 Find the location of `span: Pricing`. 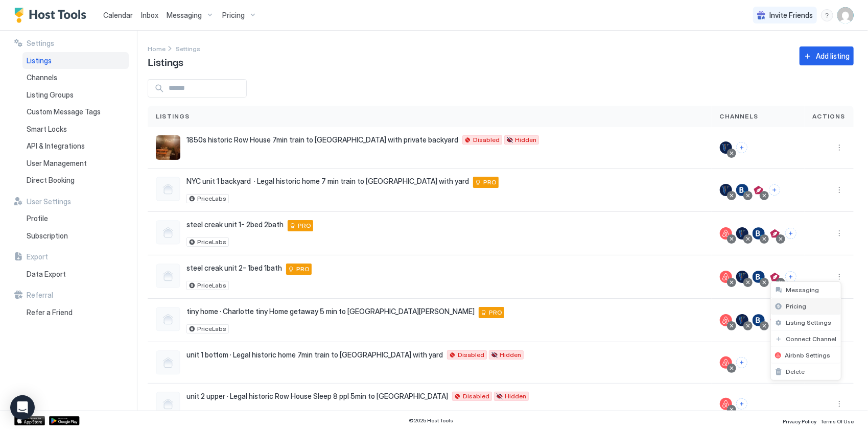

span: Pricing is located at coordinates (797, 306).